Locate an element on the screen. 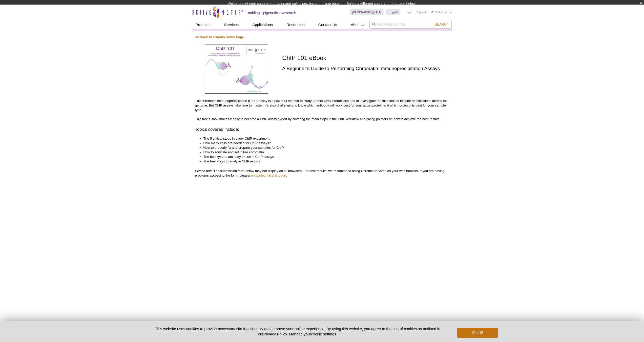 This screenshot has height=342, width=644. p: This website uses cookies to provide necessary site functionality and improve your online experie... is located at coordinates (297, 331).